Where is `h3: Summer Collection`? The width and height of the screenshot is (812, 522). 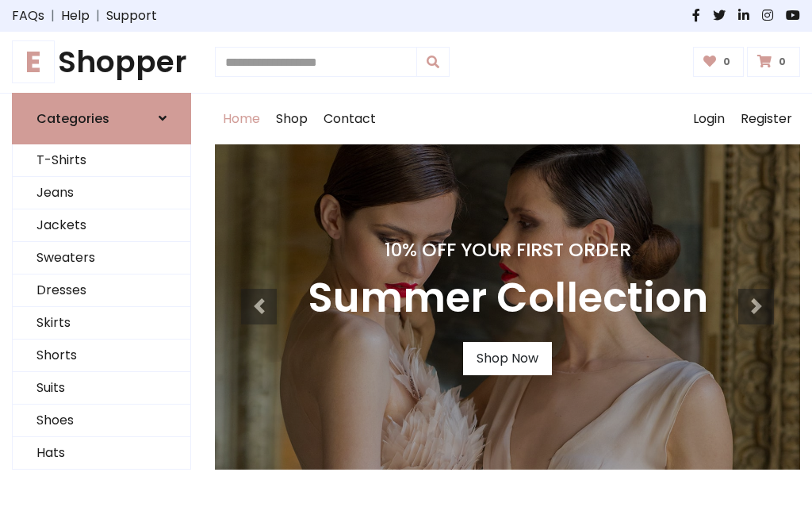
h3: Summer Collection is located at coordinates (507, 299).